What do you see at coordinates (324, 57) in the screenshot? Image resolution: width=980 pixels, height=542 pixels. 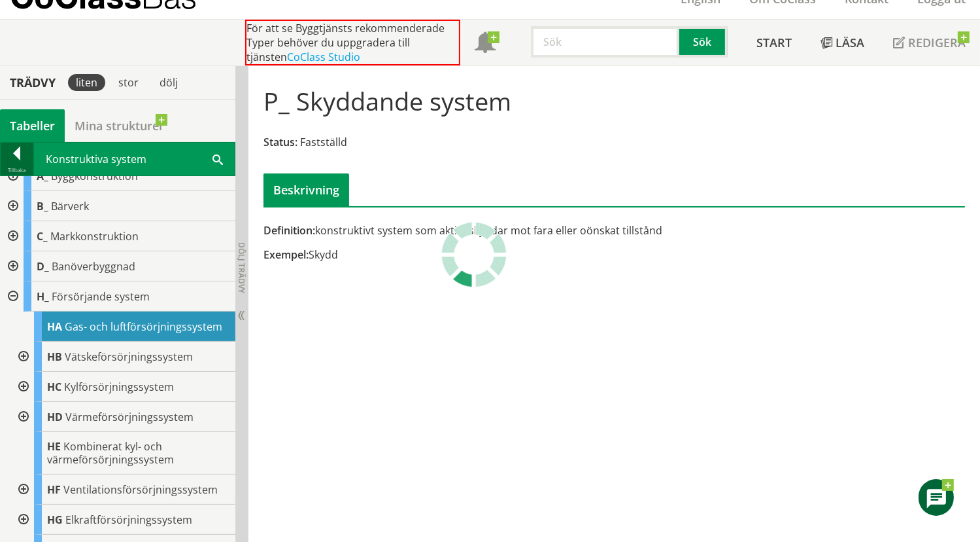 I see `a: CoClass Studio` at bounding box center [324, 57].